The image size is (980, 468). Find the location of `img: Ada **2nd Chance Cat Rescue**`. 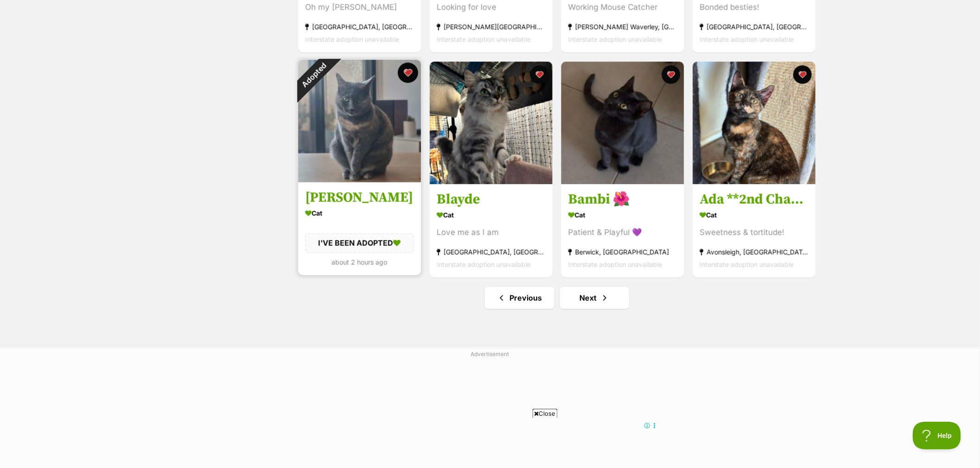

img: Ada **2nd Chance Cat Rescue** is located at coordinates (754, 123).